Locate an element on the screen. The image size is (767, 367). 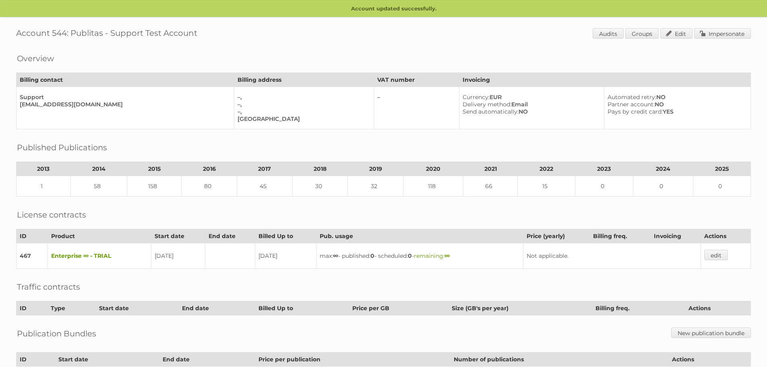
p: Account updated successfully. is located at coordinates (383, 9).